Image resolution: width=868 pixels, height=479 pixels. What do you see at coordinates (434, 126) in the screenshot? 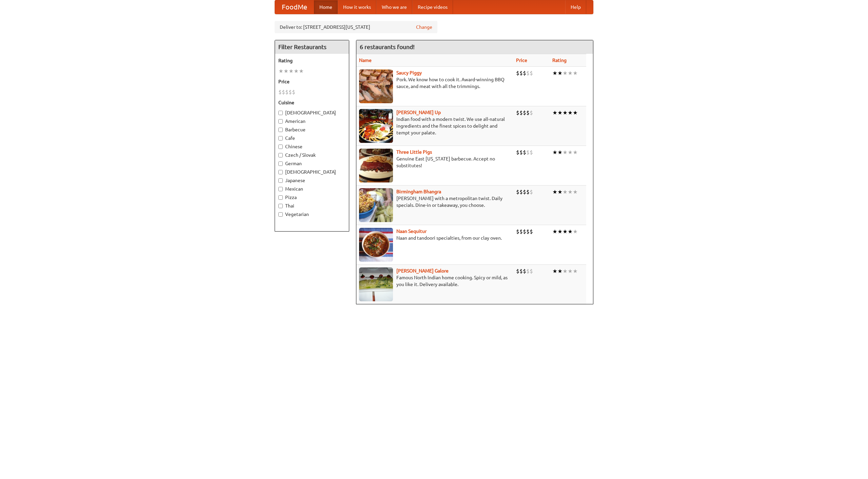
I see `p: Indian food with a modern twist. We use all-natural ingredients and the finest spices to delight ...` at bounding box center [434, 126].